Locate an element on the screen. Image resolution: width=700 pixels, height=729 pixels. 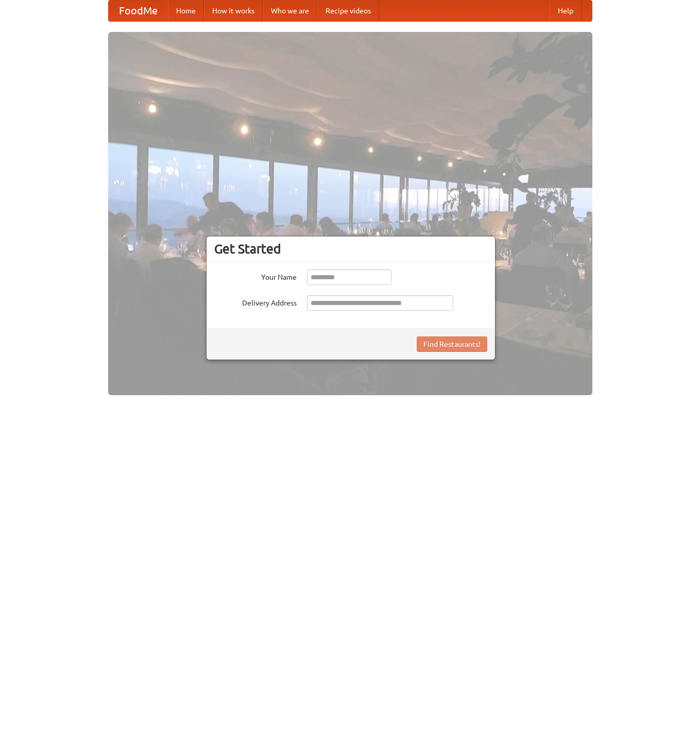
label: Delivery Address is located at coordinates (255, 301).